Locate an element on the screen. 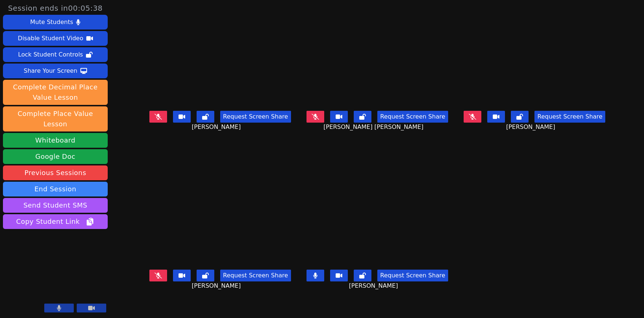 The image size is (644, 318). time: 00:05:38 is located at coordinates (86, 8).